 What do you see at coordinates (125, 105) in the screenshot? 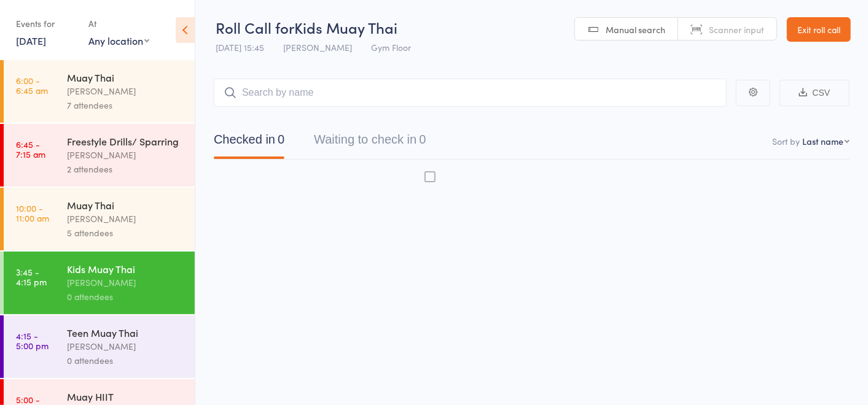
I see `div: 7 attendees` at bounding box center [125, 105].